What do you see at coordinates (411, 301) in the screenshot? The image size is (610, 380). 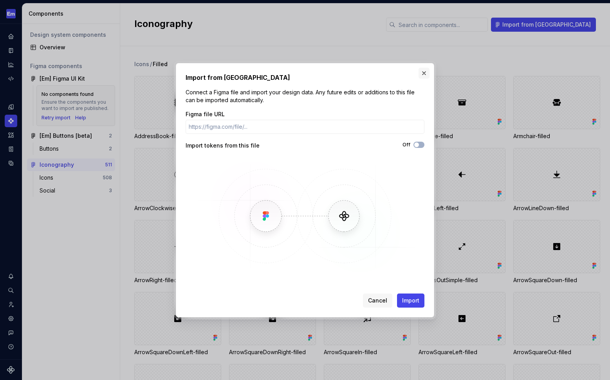 I see `span: Import` at bounding box center [411, 301].